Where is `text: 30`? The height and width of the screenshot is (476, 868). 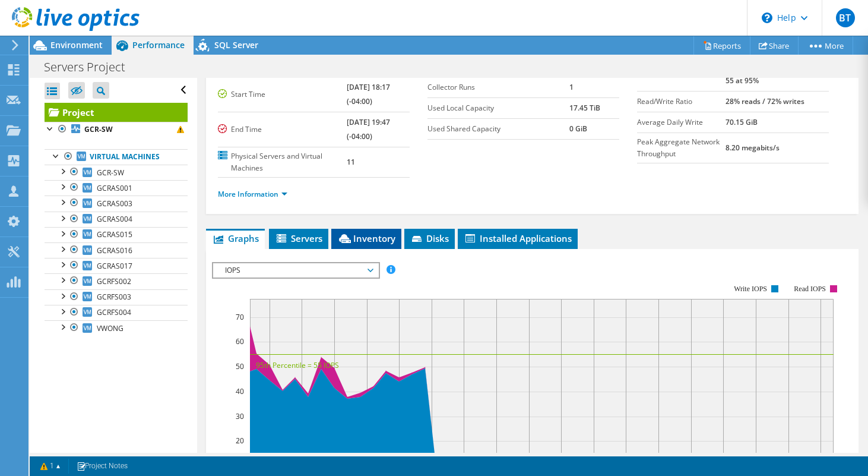
text: 30 is located at coordinates (240, 416).